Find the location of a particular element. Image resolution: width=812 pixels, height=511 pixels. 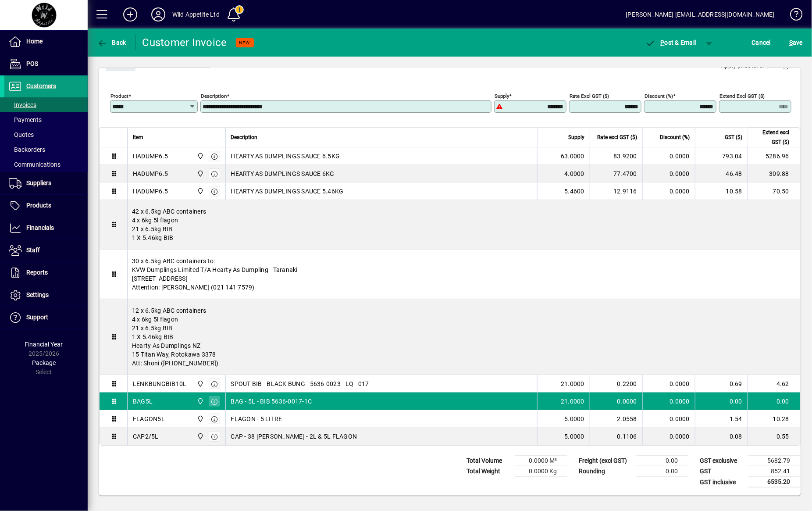

a: Home is located at coordinates (46, 42).